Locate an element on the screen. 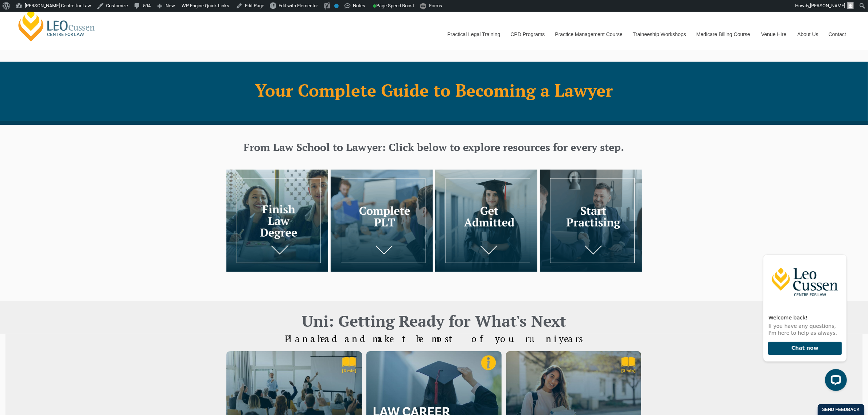 Image resolution: width=868 pixels, height=415 pixels. span: uni is located at coordinates (544, 338).